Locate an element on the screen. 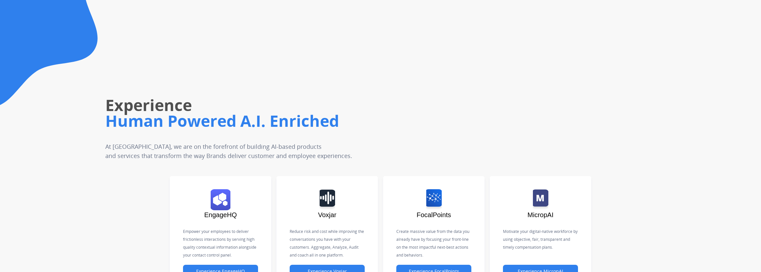  p: Reduce risk and cost while improving the conversations you have with your customers. Aggregate, A... is located at coordinates (327, 244).